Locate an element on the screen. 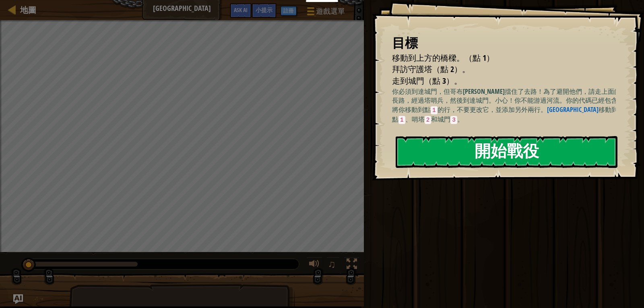 The width and height of the screenshot is (644, 308). span: Ask AI is located at coordinates (241, 10).